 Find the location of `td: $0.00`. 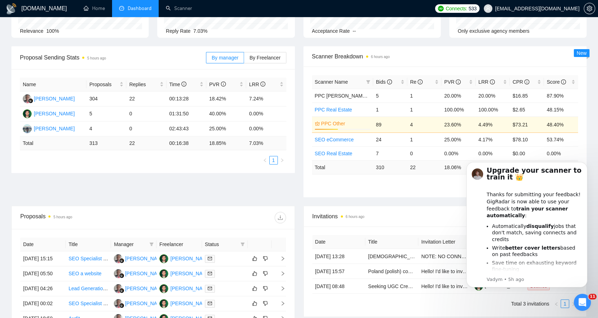

td: $0.00 is located at coordinates (527, 153).